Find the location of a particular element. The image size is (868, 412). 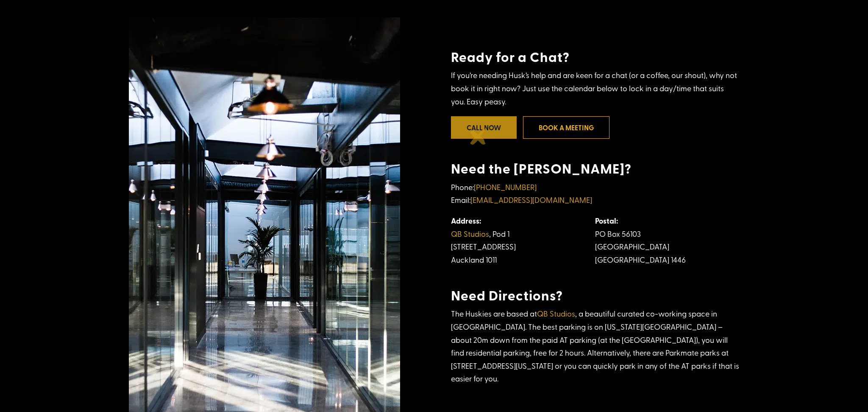

h4: Ready for a Chat? is located at coordinates (595, 58).